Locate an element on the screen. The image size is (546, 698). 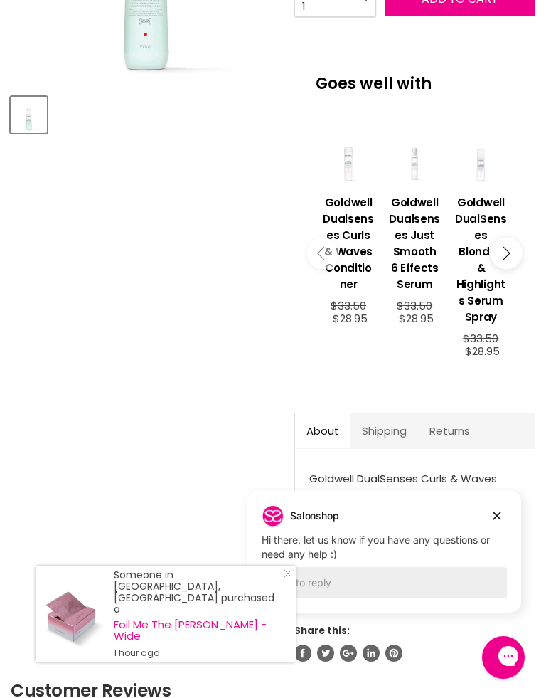
a: Visit product page is located at coordinates (71, 614).